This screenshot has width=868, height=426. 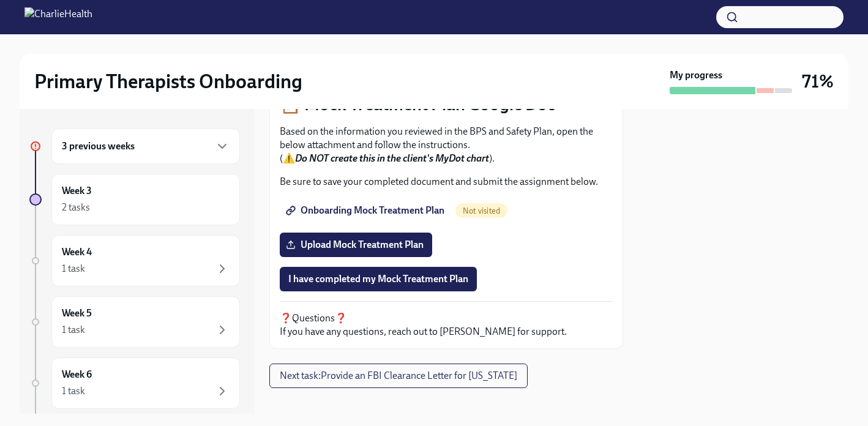 I want to click on span: Not visited, so click(x=481, y=211).